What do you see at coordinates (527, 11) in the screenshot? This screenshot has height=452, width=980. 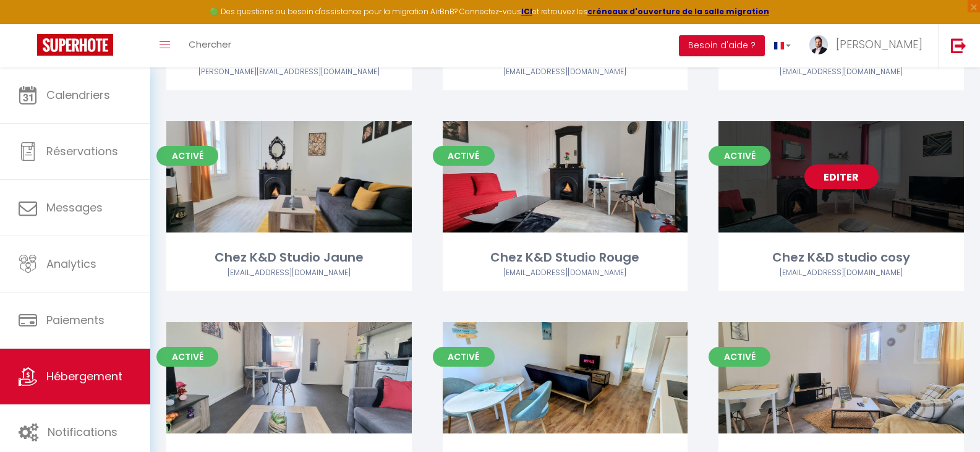 I see `a: ICI` at bounding box center [527, 11].